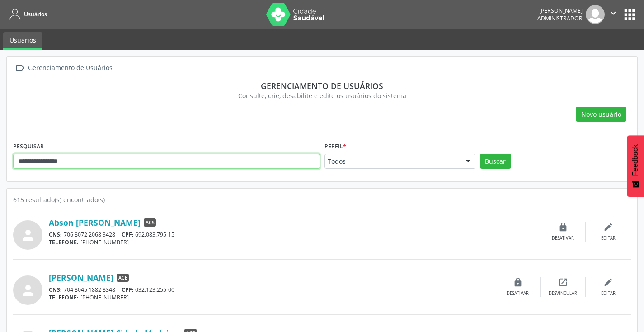  What do you see at coordinates (322, 199) in the screenshot?
I see `div: 615 resultado(s) encontrado(s)` at bounding box center [322, 199].